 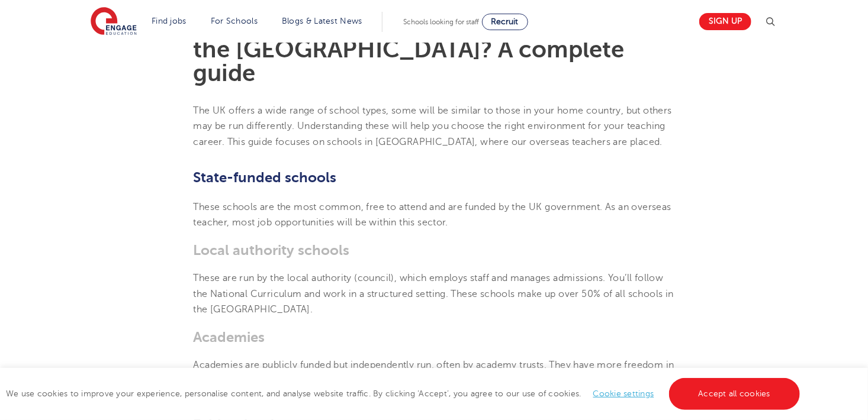 I want to click on a: Accept all cookies, so click(x=735, y=394).